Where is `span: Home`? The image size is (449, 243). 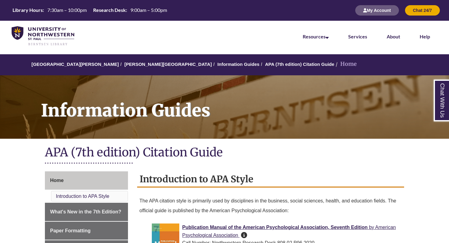
span: Home is located at coordinates (57, 180).